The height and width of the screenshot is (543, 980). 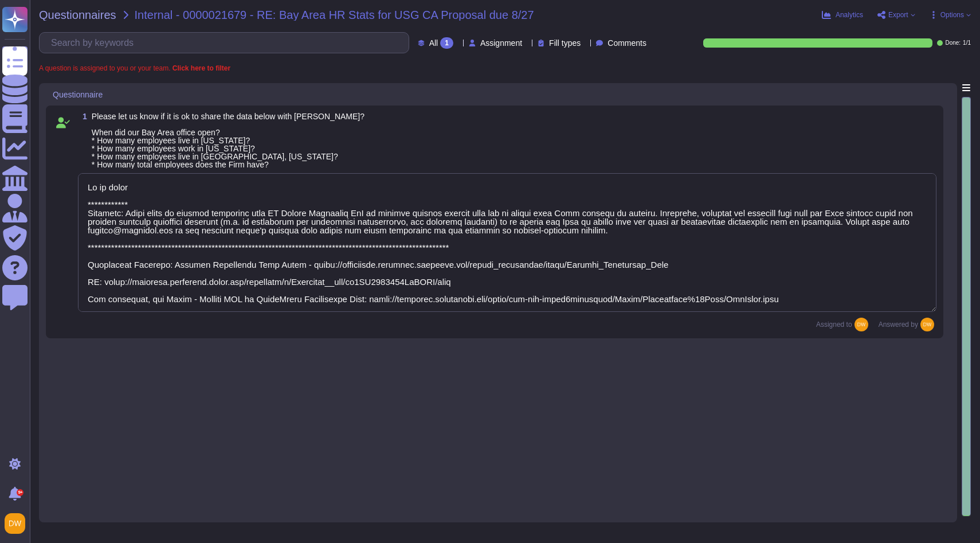 What do you see at coordinates (967, 43) in the screenshot?
I see `span: 1 / 1` at bounding box center [967, 43].